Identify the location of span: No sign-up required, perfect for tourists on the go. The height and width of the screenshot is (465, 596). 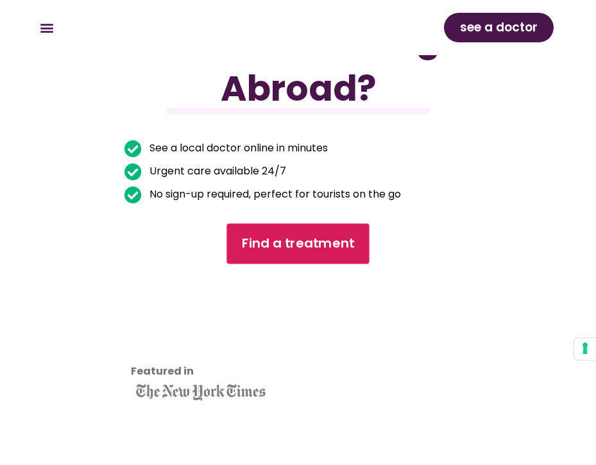
(273, 194).